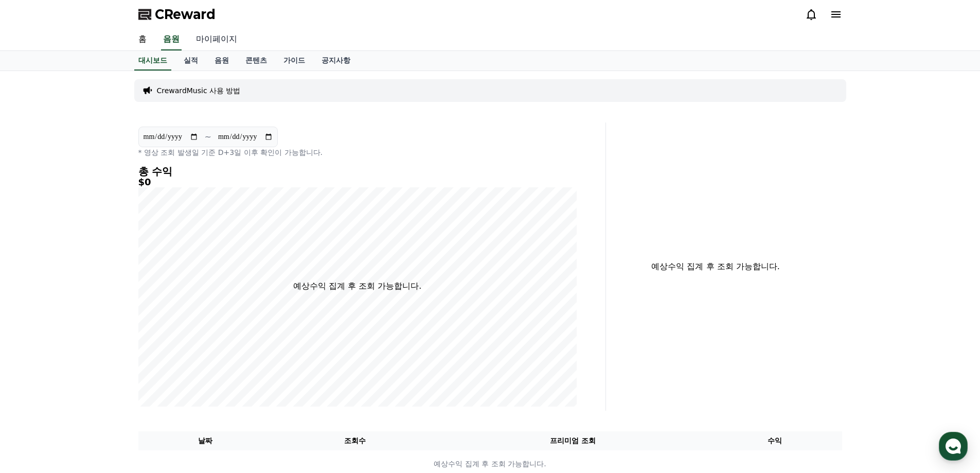 The image size is (980, 473). Describe the element at coordinates (100, 347) in the screenshot. I see `span: 대화` at that location.